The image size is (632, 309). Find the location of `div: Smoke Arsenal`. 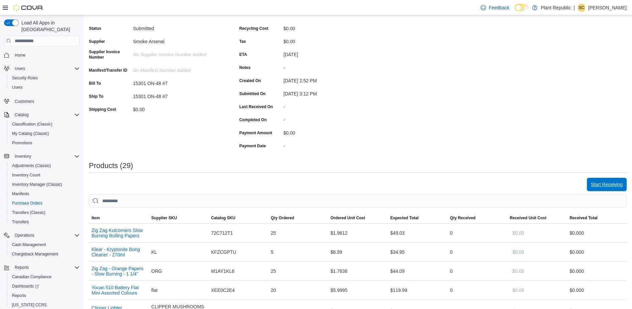

div: Smoke Arsenal is located at coordinates (178, 40).